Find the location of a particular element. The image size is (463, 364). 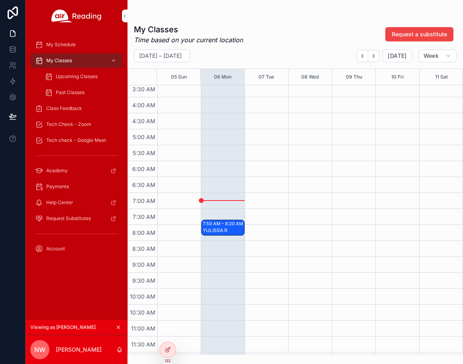

a: Upcoming Classes is located at coordinates (81, 77).